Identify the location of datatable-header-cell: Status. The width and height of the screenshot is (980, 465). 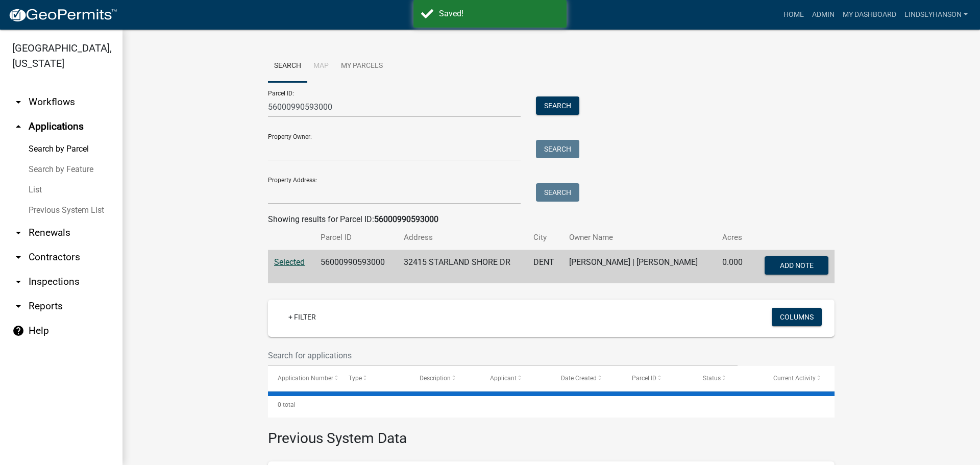
(729, 378).